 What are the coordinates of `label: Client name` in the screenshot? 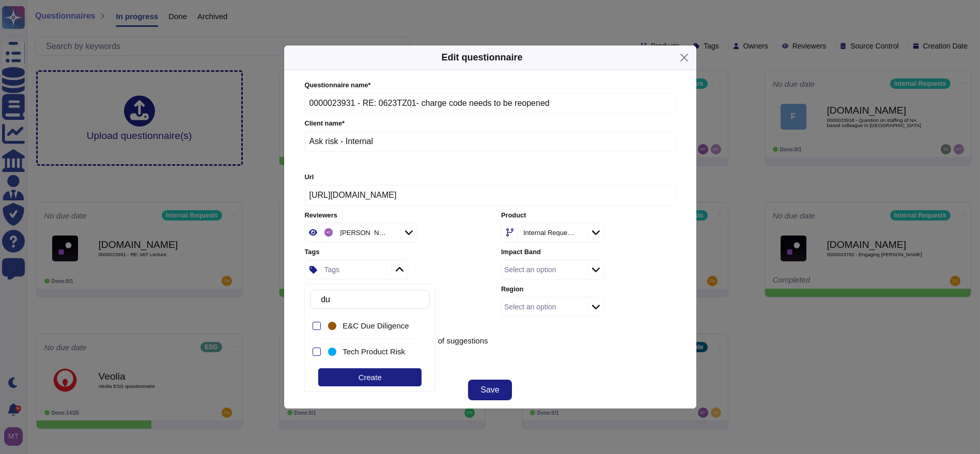 It's located at (490, 123).